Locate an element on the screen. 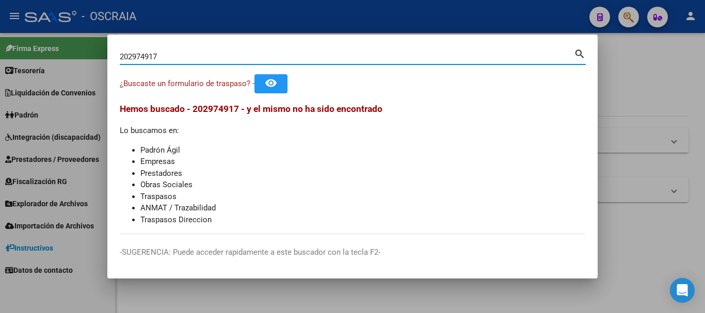 This screenshot has width=705, height=313. div: Lo buscamos en: is located at coordinates (352, 164).